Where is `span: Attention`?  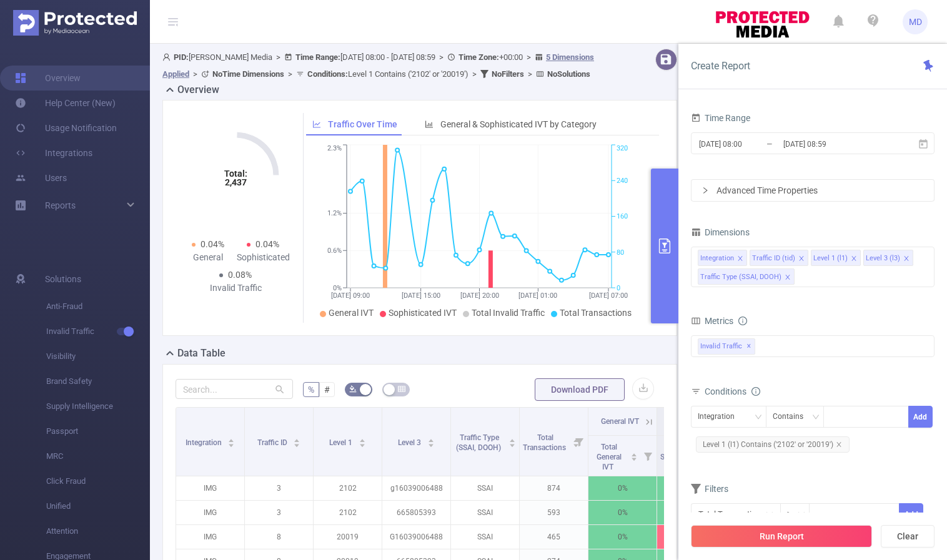 span: Attention is located at coordinates (98, 531).